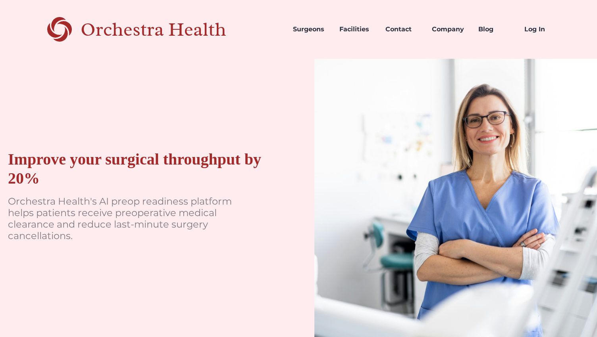  What do you see at coordinates (167, 29) in the screenshot?
I see `div: Orchestra Health` at bounding box center [167, 29].